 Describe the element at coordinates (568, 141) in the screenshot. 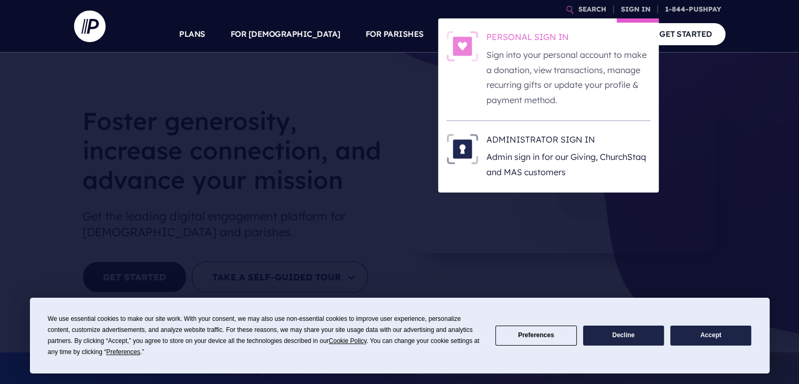

I see `h6: ADMINISTRATOR SIGN IN` at that location.